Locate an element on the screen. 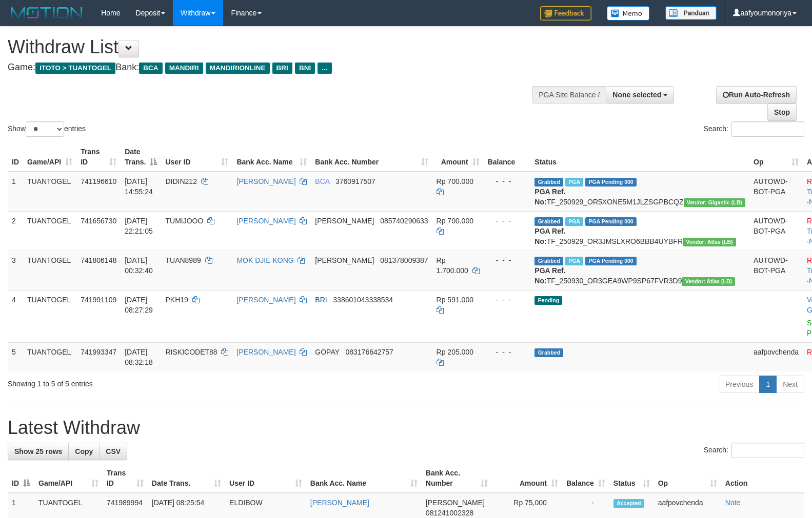 The height and width of the screenshot is (518, 812). a: CSV is located at coordinates (113, 451).